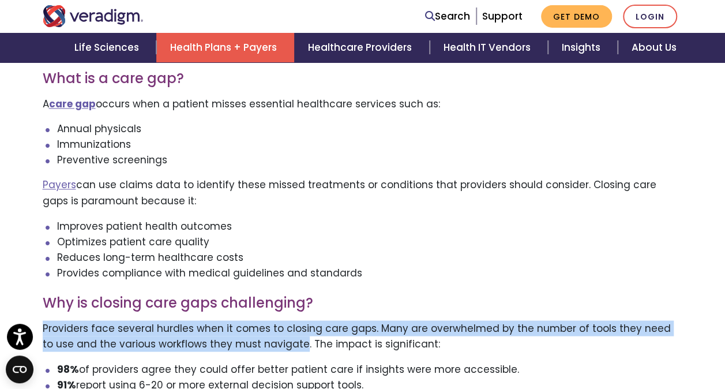  What do you see at coordinates (370, 129) in the screenshot?
I see `li: Annual physicals` at bounding box center [370, 129].